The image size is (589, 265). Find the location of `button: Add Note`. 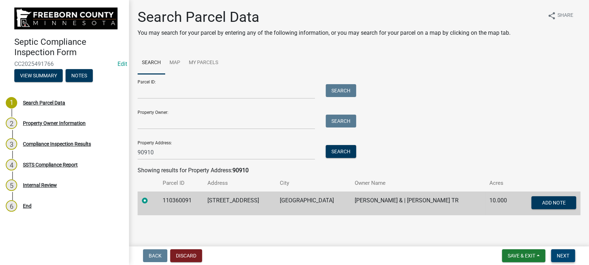

button: Add Note is located at coordinates (553, 203).